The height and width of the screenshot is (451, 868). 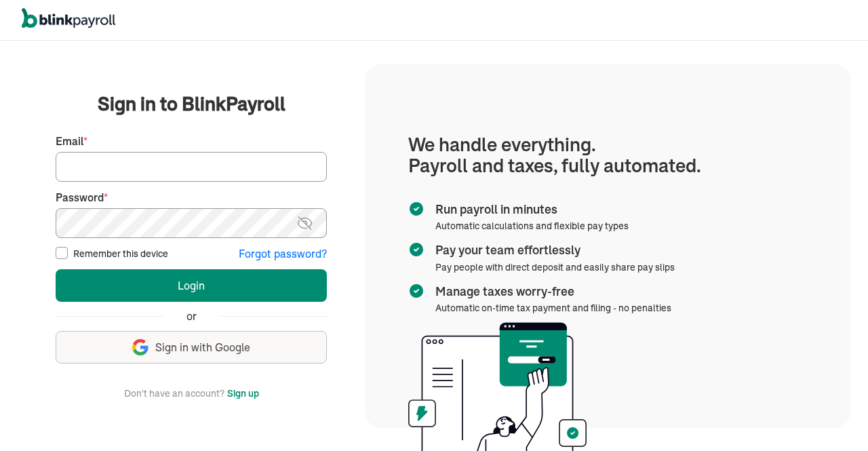 I want to click on img: logo, so click(x=69, y=19).